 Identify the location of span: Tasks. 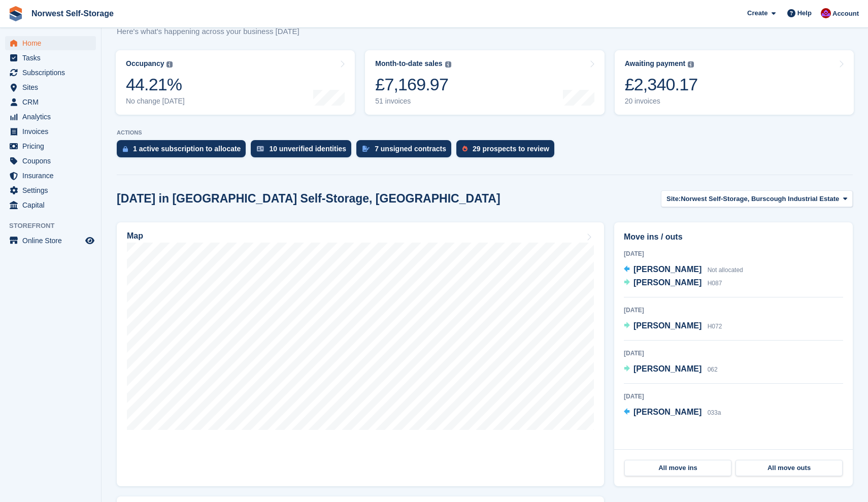
(53, 58).